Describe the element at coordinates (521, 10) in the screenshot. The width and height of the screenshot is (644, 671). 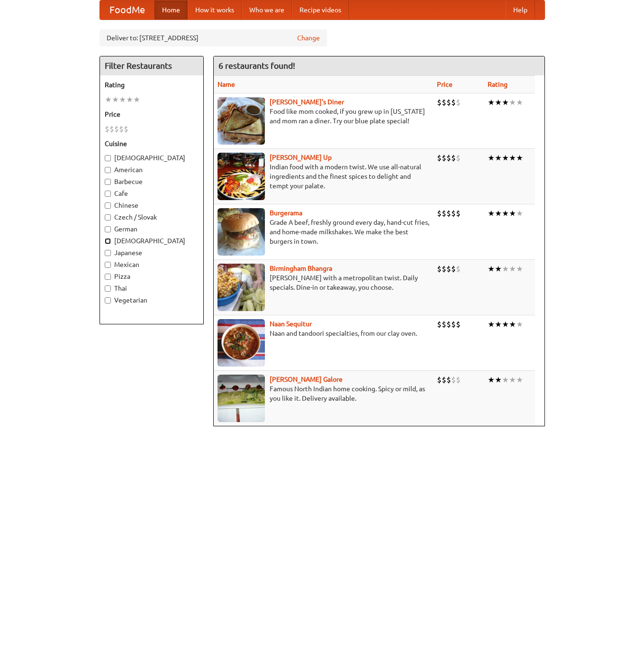
I see `a: Help` at that location.